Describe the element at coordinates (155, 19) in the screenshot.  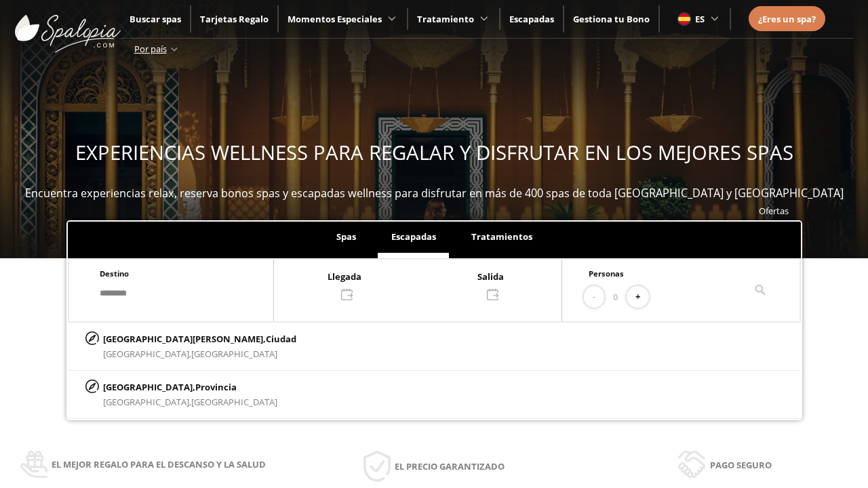
I see `a: Buscar spas` at that location.